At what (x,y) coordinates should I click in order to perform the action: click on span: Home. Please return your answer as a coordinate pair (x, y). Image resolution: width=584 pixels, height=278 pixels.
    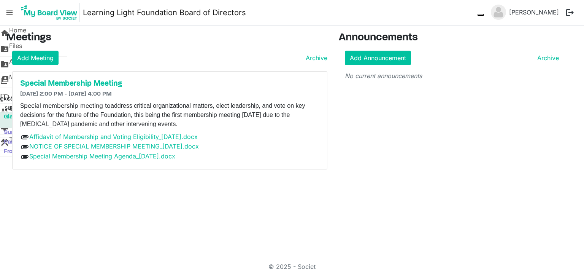
    Looking at the image, I should click on (17, 33).